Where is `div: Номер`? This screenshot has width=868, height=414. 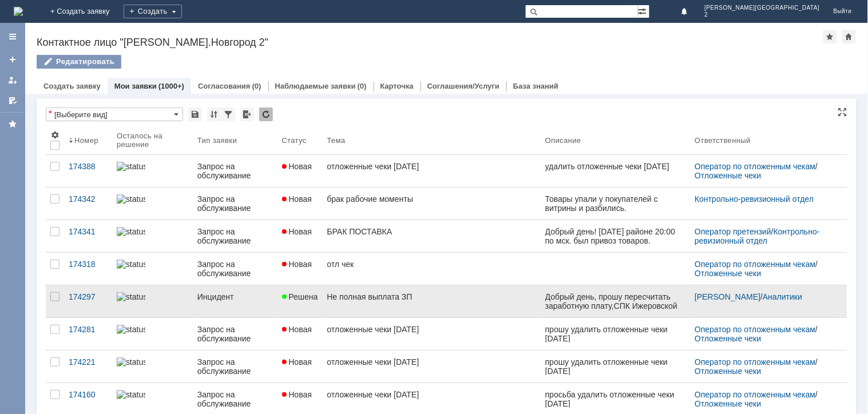
div: Номер is located at coordinates (86, 140).